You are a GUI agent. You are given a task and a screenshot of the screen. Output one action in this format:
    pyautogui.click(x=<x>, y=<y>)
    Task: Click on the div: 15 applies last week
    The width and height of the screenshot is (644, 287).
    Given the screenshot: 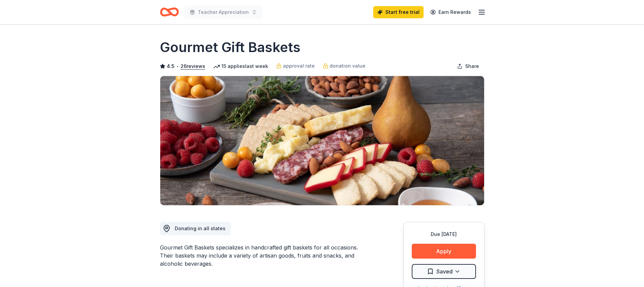 What is the action you would take?
    pyautogui.click(x=241, y=66)
    